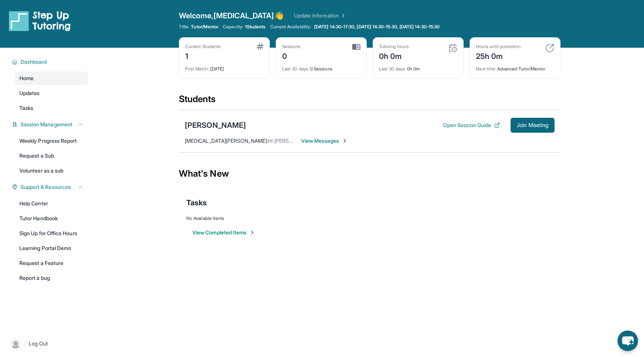 Image resolution: width=644 pixels, height=357 pixels. What do you see at coordinates (627, 341) in the screenshot?
I see `button: chat-button` at bounding box center [627, 341].